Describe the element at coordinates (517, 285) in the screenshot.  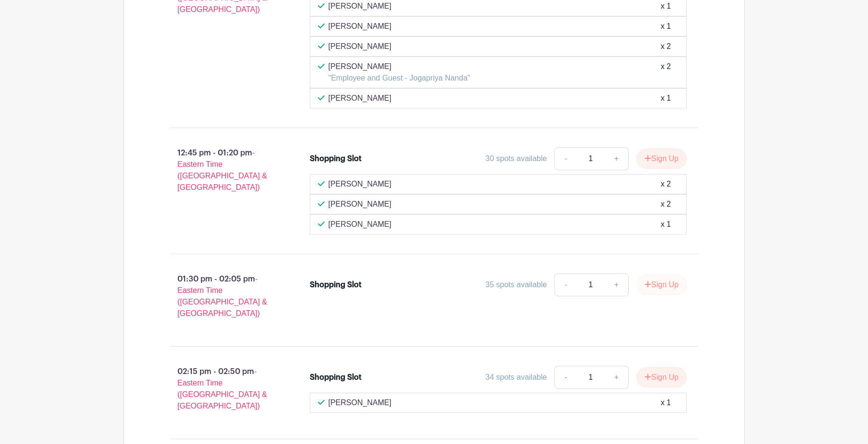
I see `div: 35 spots available` at that location.